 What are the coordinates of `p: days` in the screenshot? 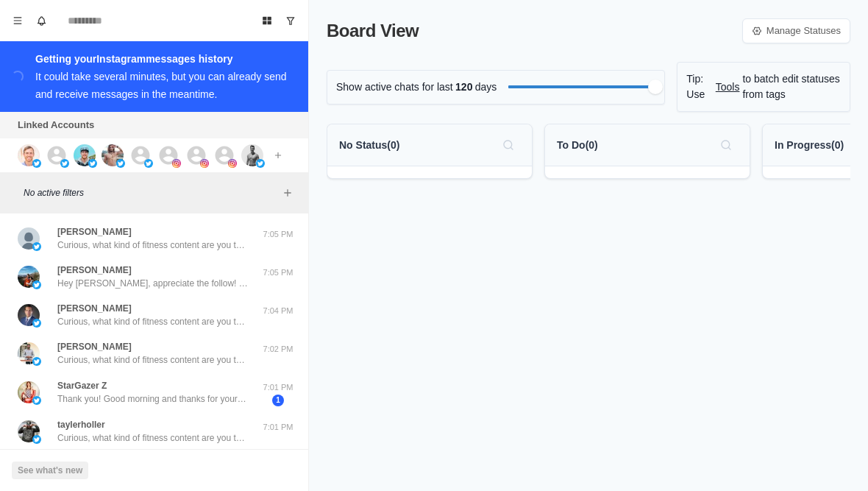 It's located at (486, 87).